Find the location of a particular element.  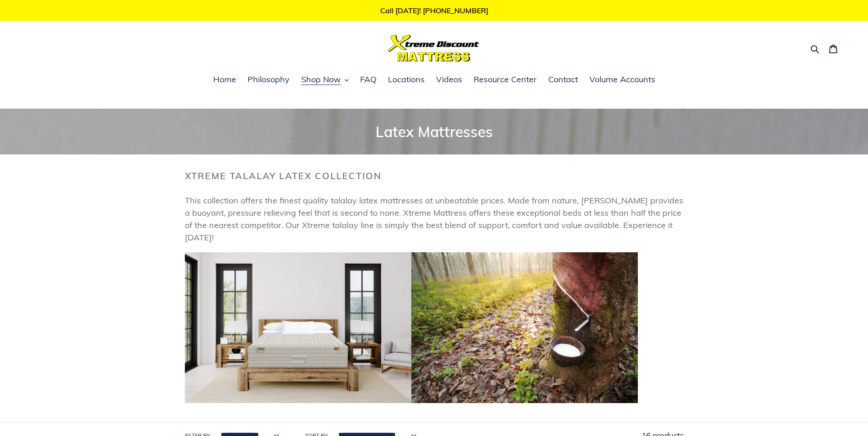

a: FAQ is located at coordinates (368, 80).